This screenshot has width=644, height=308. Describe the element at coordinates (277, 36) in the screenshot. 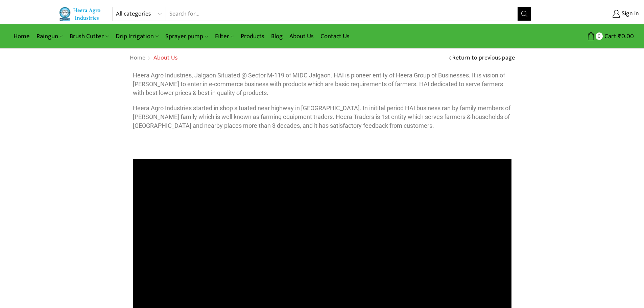

I see `a: Blog` at that location.